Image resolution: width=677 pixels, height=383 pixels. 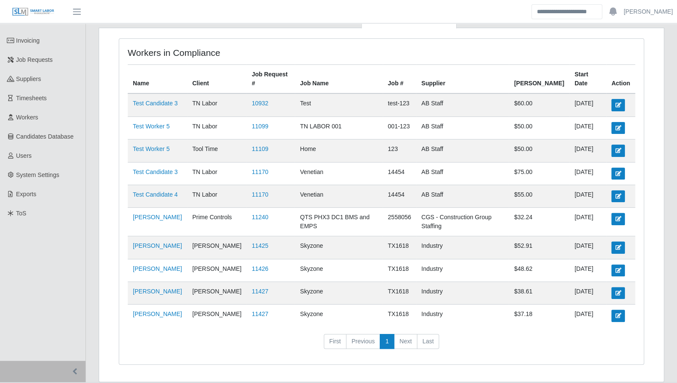 I want to click on th: Start Date, so click(x=587, y=79).